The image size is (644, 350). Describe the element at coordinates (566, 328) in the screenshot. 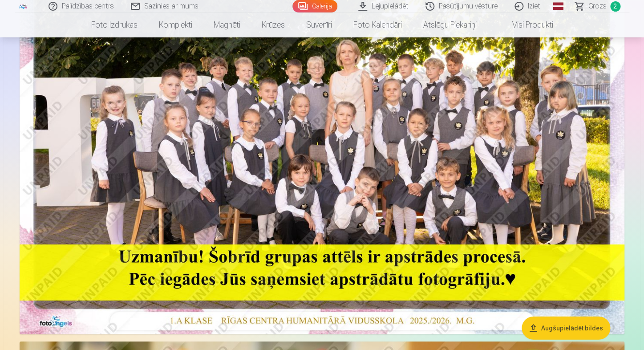

I see `button: Augšupielādēt bildes` at that location.